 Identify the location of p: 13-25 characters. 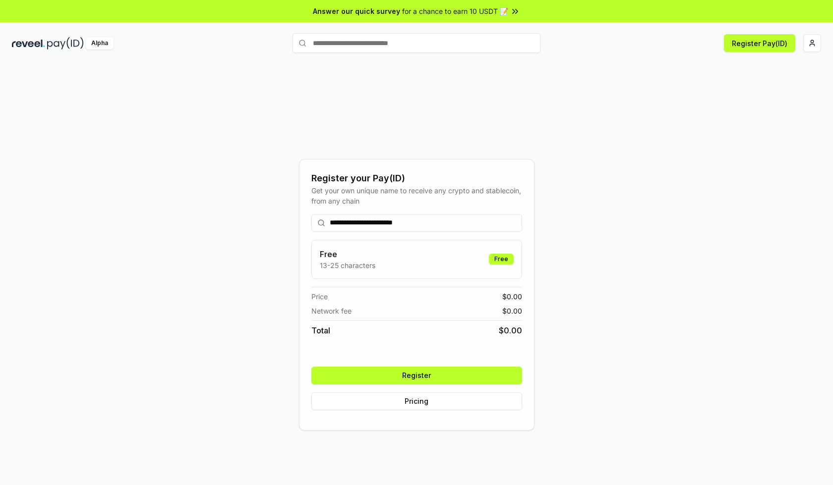
(347, 265).